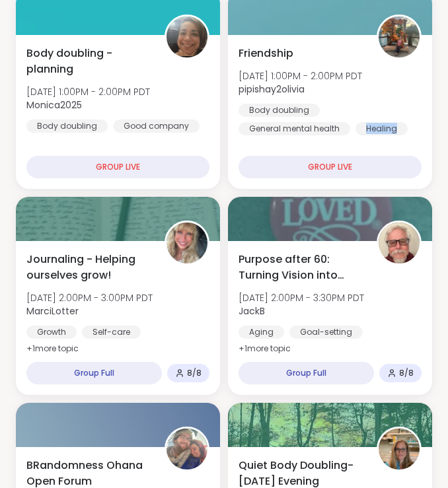  Describe the element at coordinates (399, 243) in the screenshot. I see `img: JackB` at that location.